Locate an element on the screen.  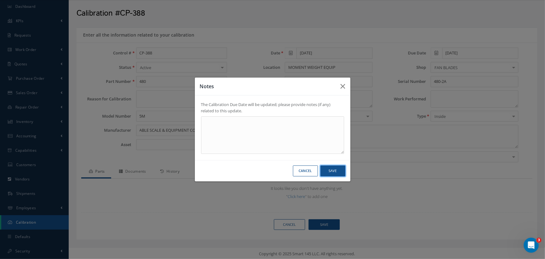
button: Save is located at coordinates (333, 171).